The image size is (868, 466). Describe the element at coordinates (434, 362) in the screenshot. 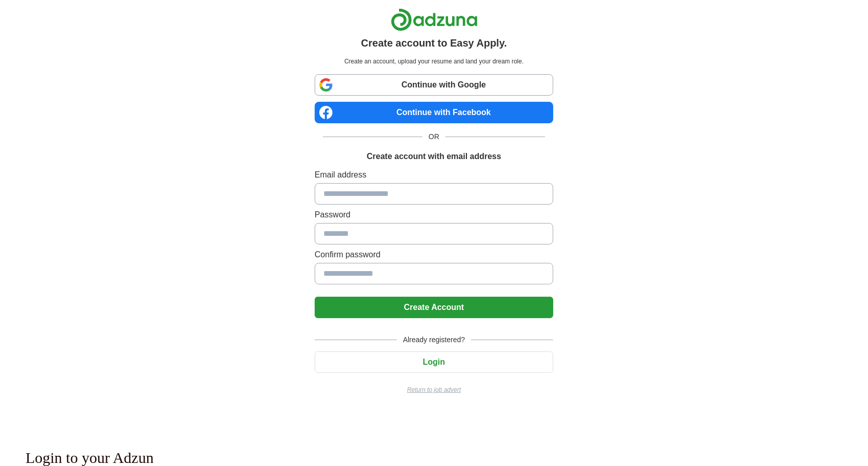

I see `a: Login` at that location.